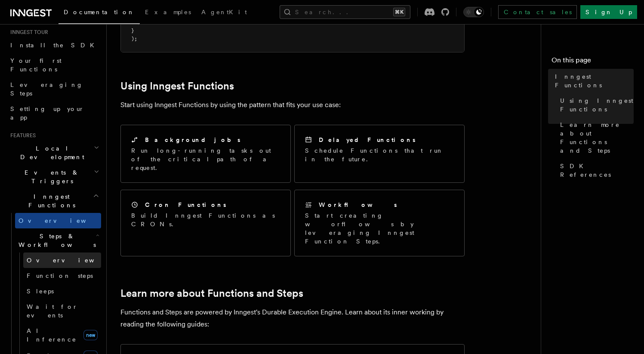 This screenshot has width=644, height=354. Describe the element at coordinates (592, 62) in the screenshot. I see `h4: On this page` at that location.